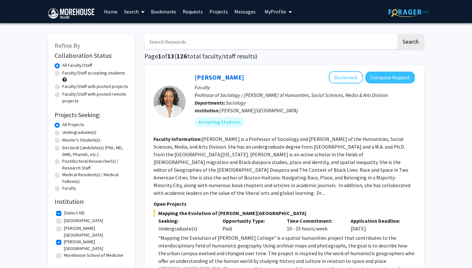  Describe the element at coordinates (160, 56) in the screenshot. I see `span: 1` at that location.